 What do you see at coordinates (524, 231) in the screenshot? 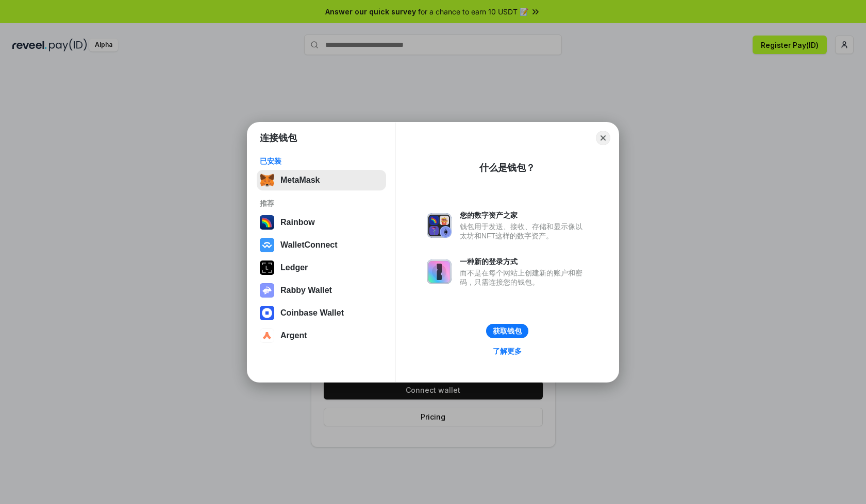
I see `div: 钱包用于发送、接收、存储和显示像以太坊和NFT这样的数字资产。` at bounding box center [524, 231].